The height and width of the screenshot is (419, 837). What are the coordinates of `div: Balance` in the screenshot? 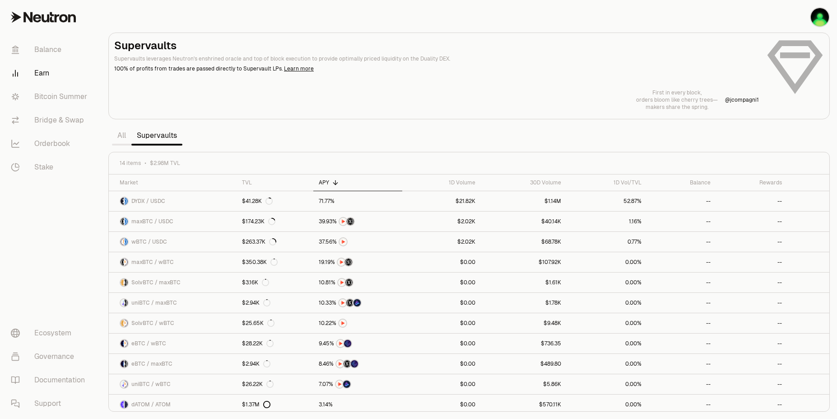 It's located at (682, 182).